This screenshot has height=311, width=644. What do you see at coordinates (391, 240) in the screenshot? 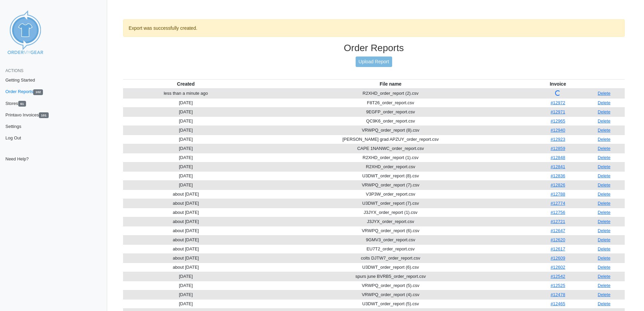
I see `td: 9GMV3_order_report.csv` at bounding box center [391, 240].